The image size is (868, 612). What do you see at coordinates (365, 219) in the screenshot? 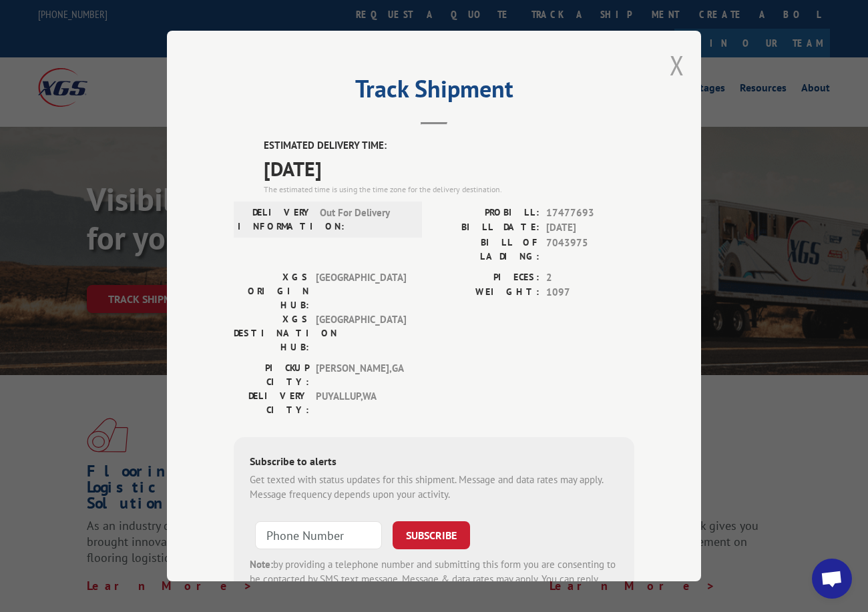
I see `span: Out For Delivery` at bounding box center [365, 219].